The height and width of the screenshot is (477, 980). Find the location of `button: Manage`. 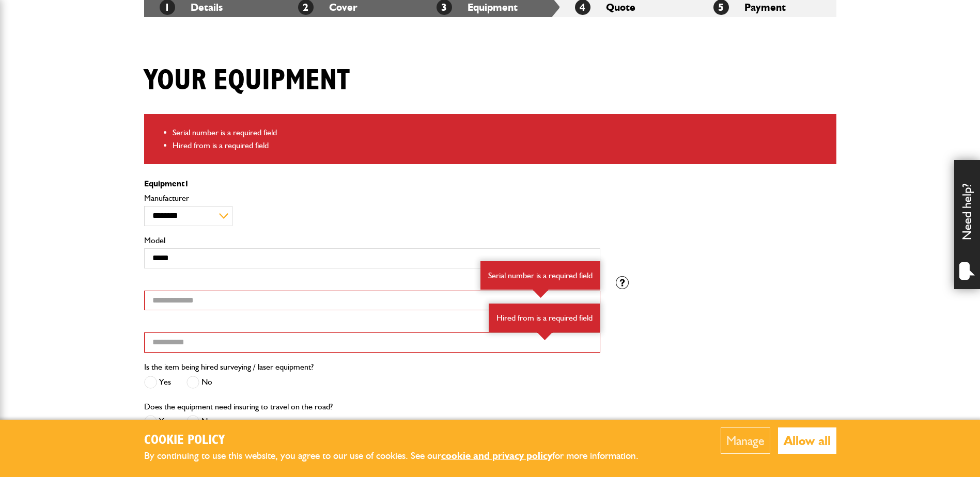

button: Manage is located at coordinates (746, 440).